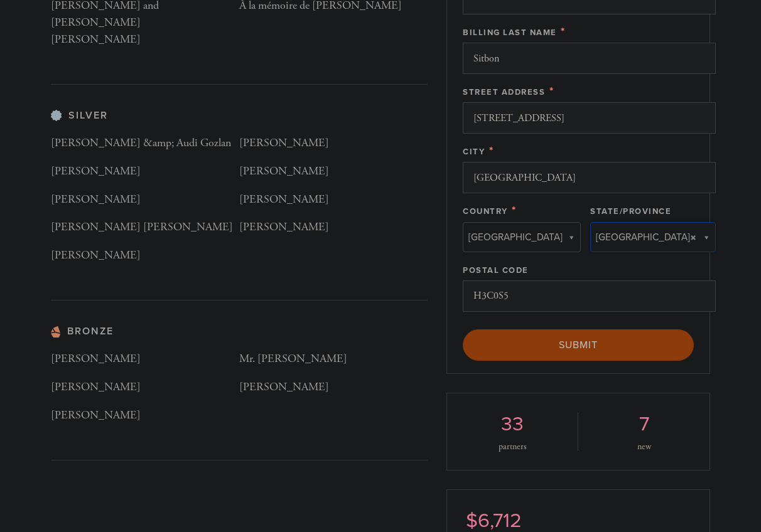 This screenshot has width=761, height=532. I want to click on label: State/Province, so click(631, 211).